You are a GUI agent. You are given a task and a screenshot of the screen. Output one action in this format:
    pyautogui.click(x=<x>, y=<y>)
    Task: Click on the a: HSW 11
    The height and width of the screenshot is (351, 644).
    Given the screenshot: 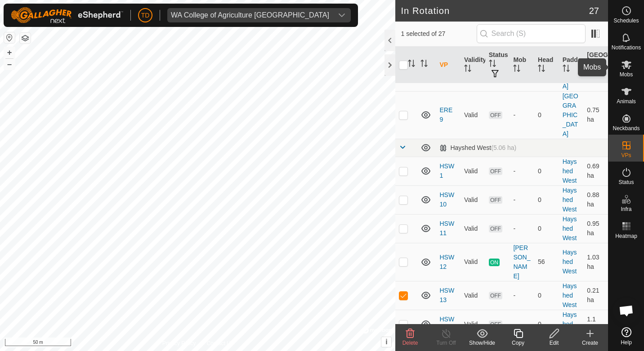 What is the action you would take?
    pyautogui.click(x=446, y=228)
    